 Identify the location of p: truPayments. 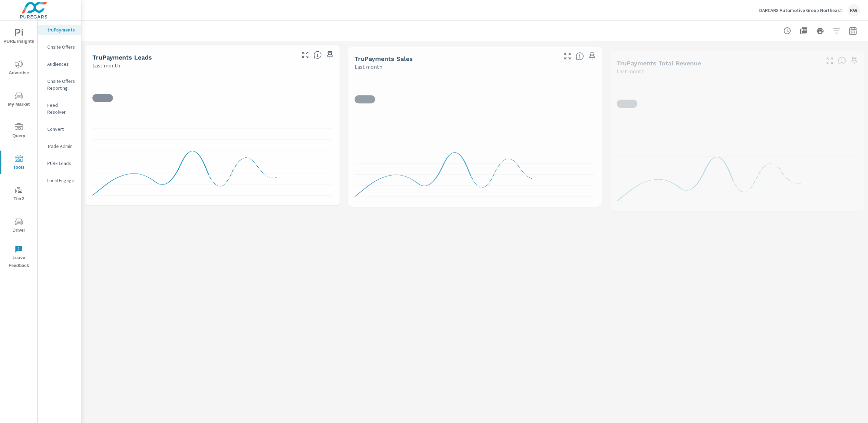
(61, 30).